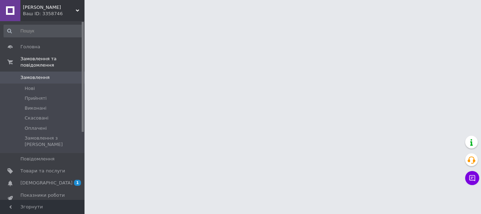 This screenshot has width=481, height=214. I want to click on div: Ваш ID: 3358746, so click(54, 14).